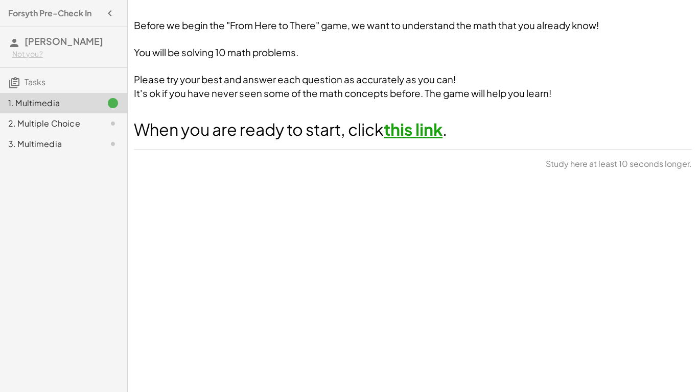 This screenshot has width=698, height=392. I want to click on div: Not you?, so click(65, 54).